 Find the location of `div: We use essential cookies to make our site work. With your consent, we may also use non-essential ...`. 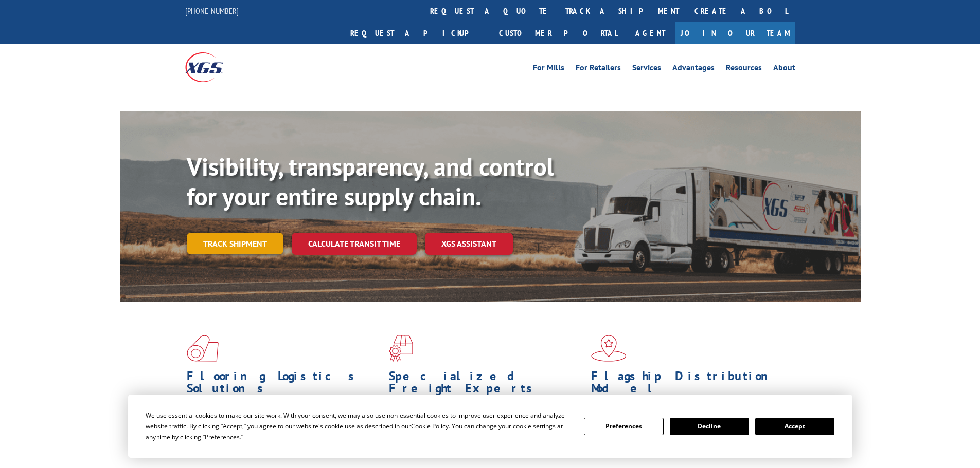

div: We use essential cookies to make our site work. With your consent, we may also use non-essential ... is located at coordinates (359, 426).